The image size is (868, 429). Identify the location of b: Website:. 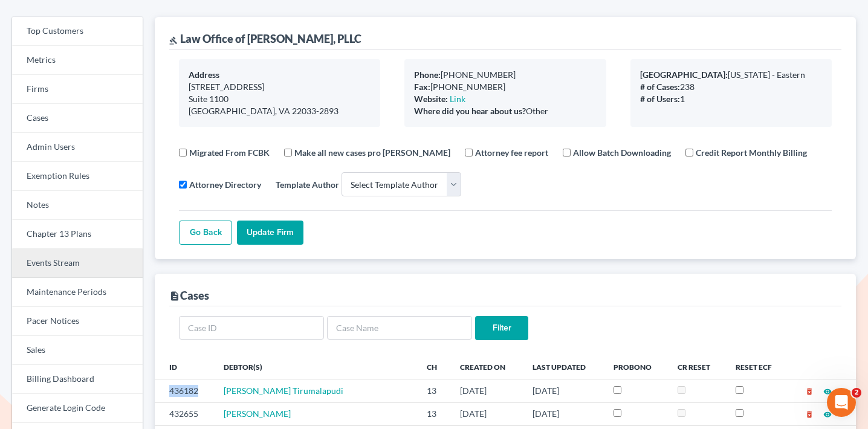
(431, 98).